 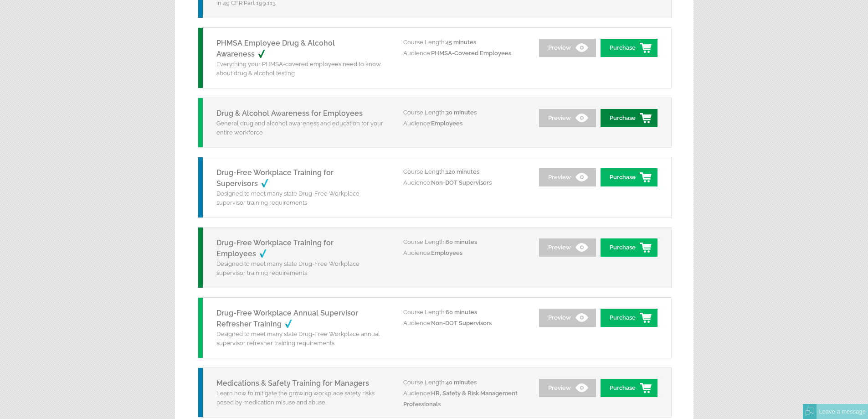 I want to click on a: Drug & Alcohol Awareness for Employees, so click(x=290, y=113).